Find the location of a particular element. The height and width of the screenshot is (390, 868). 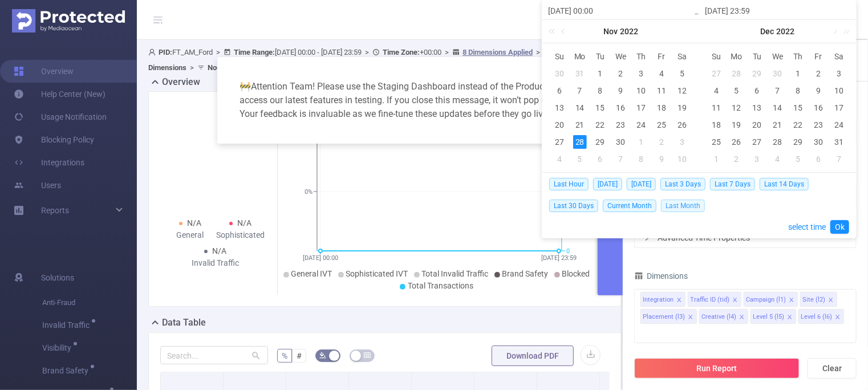

div: 25 is located at coordinates (662, 125).